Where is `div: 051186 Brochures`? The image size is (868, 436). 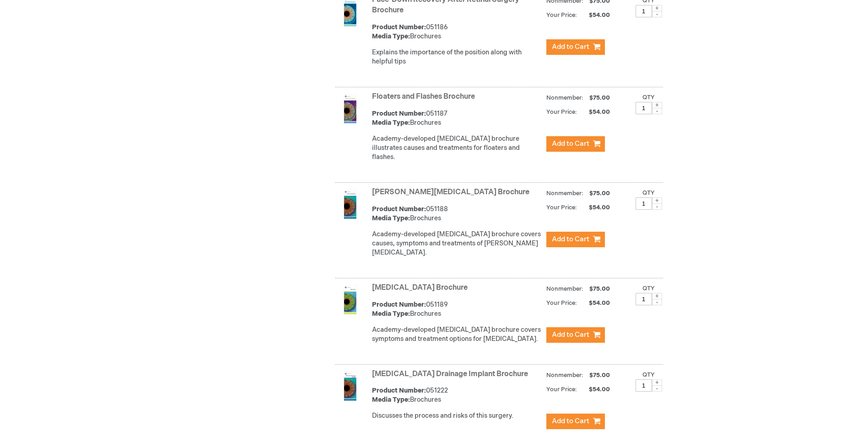
div: 051186 Brochures is located at coordinates (457, 32).